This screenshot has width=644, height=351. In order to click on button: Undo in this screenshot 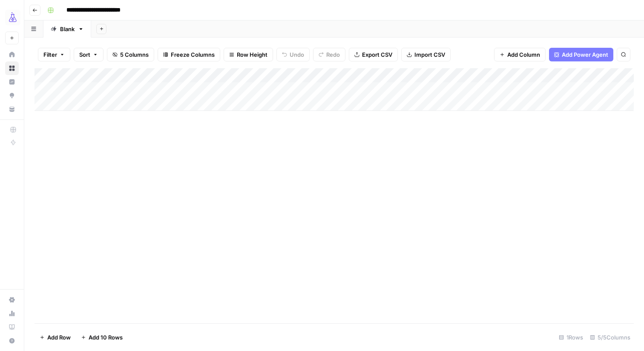, I will do `click(293, 55)`.